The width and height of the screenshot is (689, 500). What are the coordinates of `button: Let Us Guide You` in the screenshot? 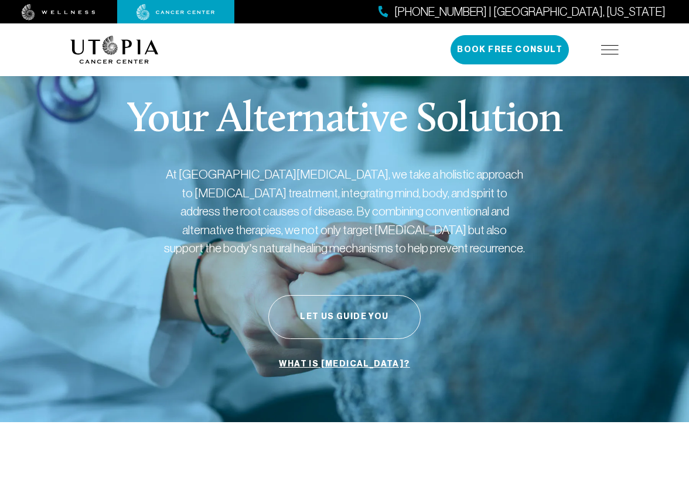 It's located at (344, 317).